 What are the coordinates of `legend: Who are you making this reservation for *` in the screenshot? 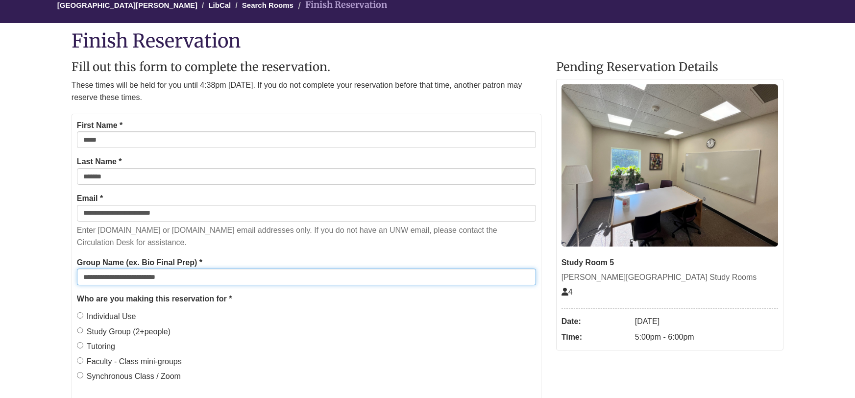 It's located at (306, 299).